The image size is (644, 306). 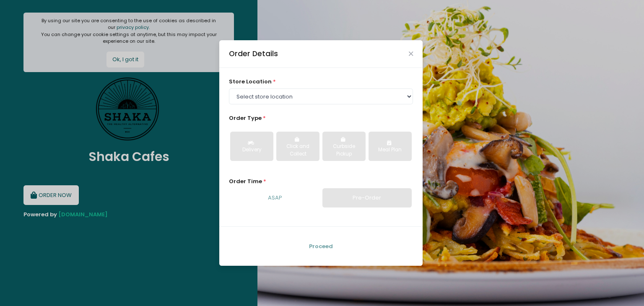 What do you see at coordinates (245, 118) in the screenshot?
I see `span: Order Type` at bounding box center [245, 118].